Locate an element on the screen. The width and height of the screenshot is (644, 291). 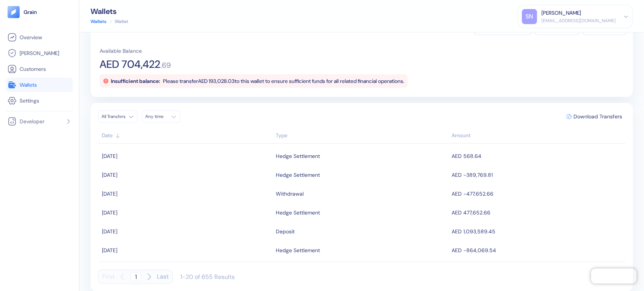
span: AED -477,652.66 is located at coordinates (472, 193).